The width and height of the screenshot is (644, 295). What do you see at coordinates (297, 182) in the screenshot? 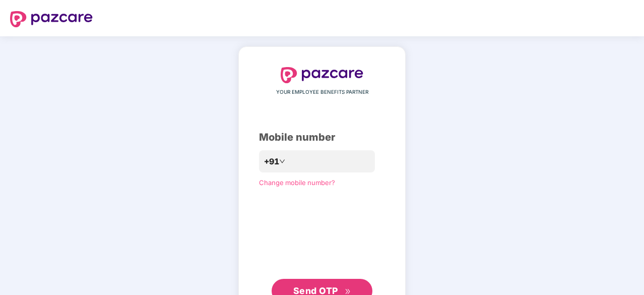
I see `a: Change mobile number?` at bounding box center [297, 182].